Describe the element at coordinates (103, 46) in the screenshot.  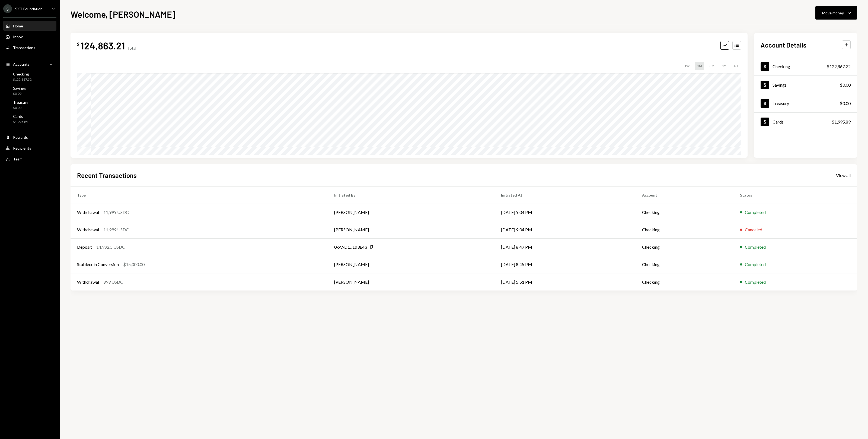
I see `div: 124,863.21` at that location.